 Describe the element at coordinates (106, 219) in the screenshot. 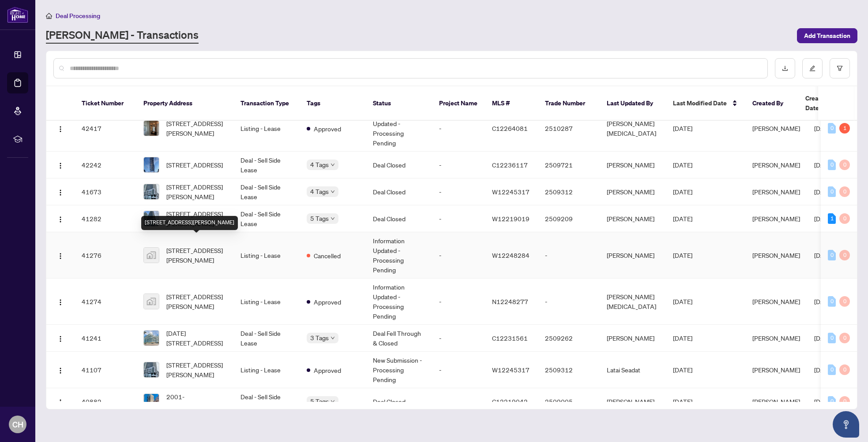

I see `td: 41282` at that location.